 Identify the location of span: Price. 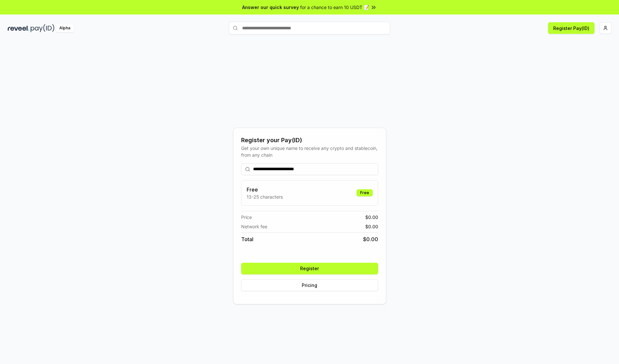
(246, 217).